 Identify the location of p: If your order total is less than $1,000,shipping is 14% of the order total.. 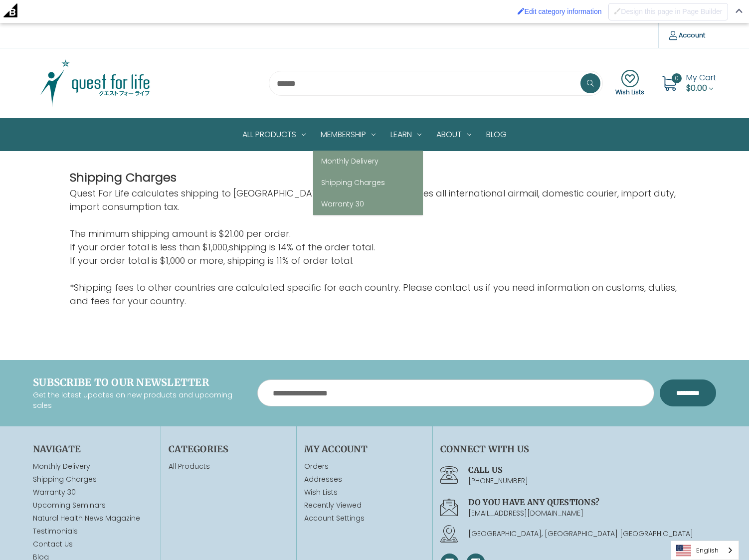
(374, 246).